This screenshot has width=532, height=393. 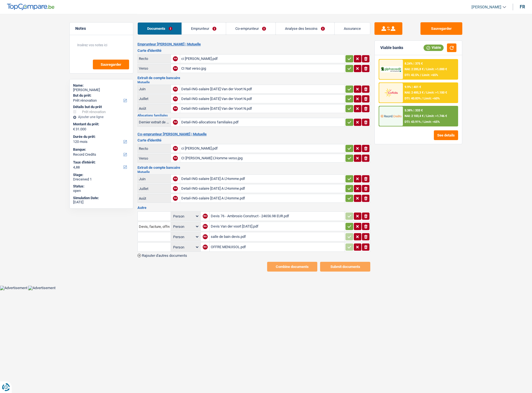 I want to click on div: CI Nat verso.jpg, so click(x=262, y=69).